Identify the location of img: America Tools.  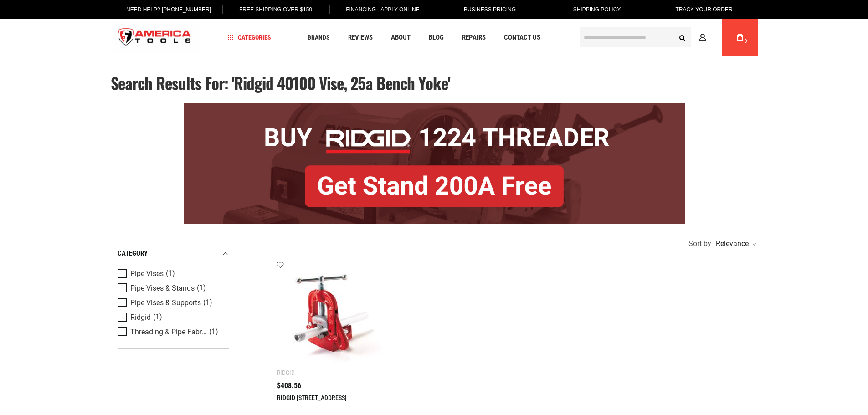
(155, 38).